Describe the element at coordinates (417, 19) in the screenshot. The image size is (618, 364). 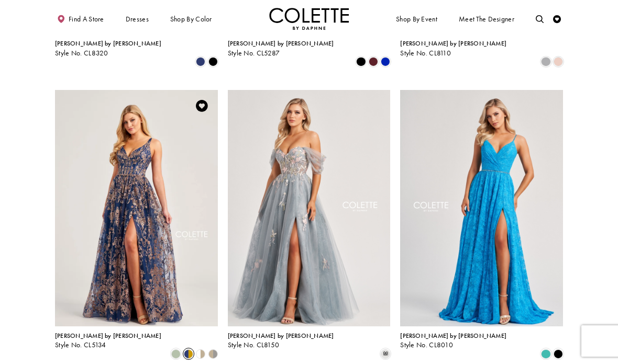
I see `span: Shop By Event` at that location.